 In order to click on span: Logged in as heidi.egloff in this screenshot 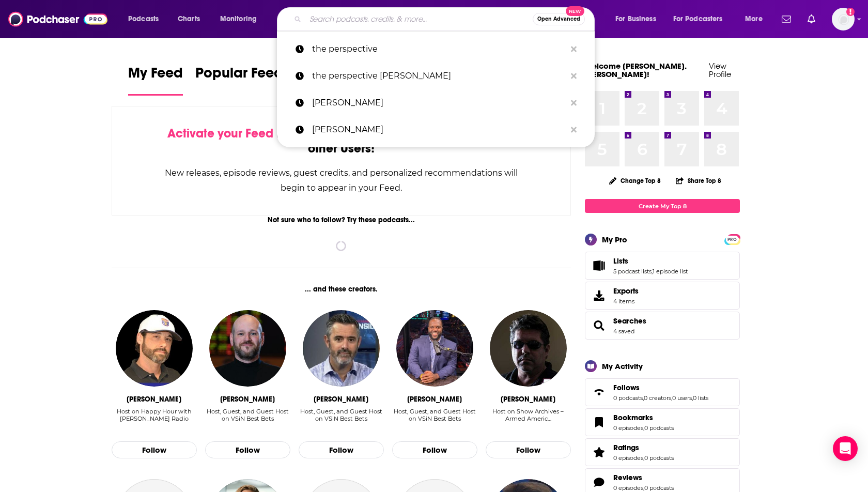, I will do `click(844, 19)`.